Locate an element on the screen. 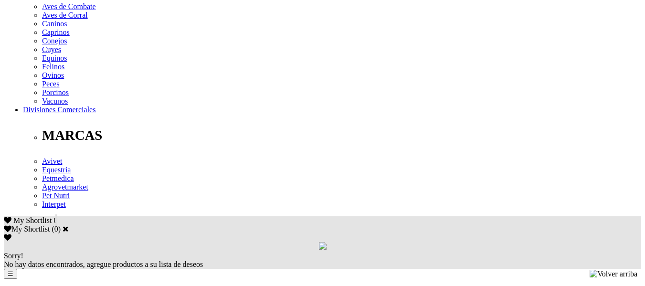 The image size is (645, 286). a: Avivet is located at coordinates (52, 161).